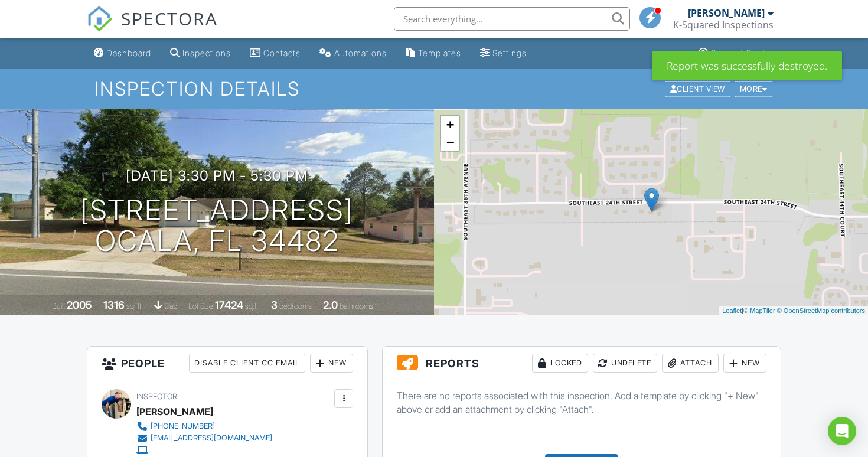  What do you see at coordinates (275, 54) in the screenshot?
I see `a: Contacts` at bounding box center [275, 54].